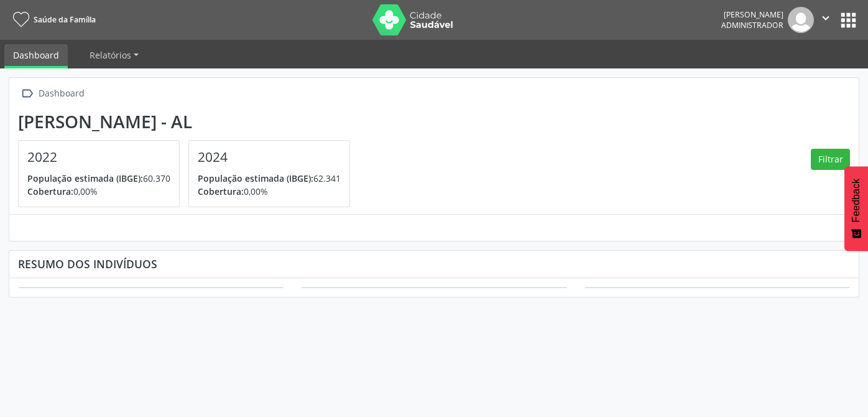 The height and width of the screenshot is (417, 868). I want to click on div: Resumo dos indivíduos, so click(434, 264).